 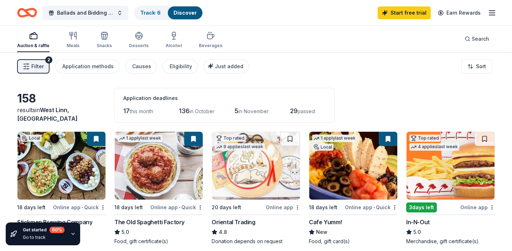 What do you see at coordinates (43, 237) in the screenshot?
I see `div: Go to track` at bounding box center [43, 237].